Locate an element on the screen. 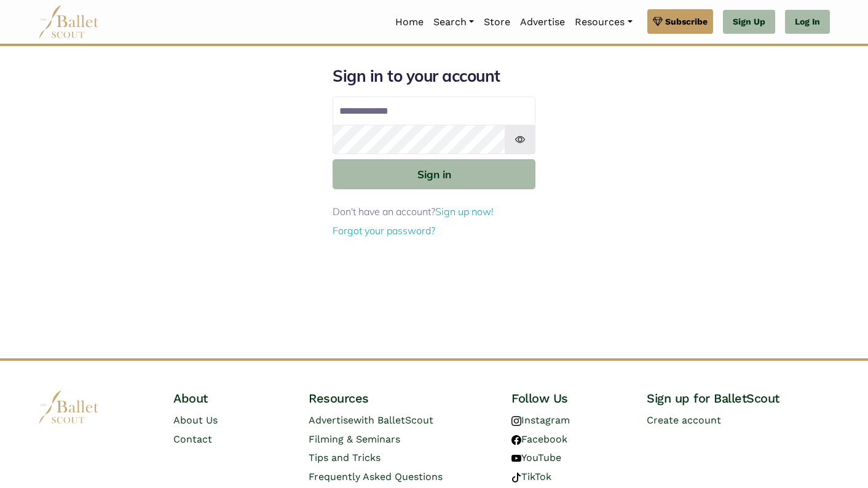 This screenshot has width=868, height=488. a: Sign Up is located at coordinates (749, 22).